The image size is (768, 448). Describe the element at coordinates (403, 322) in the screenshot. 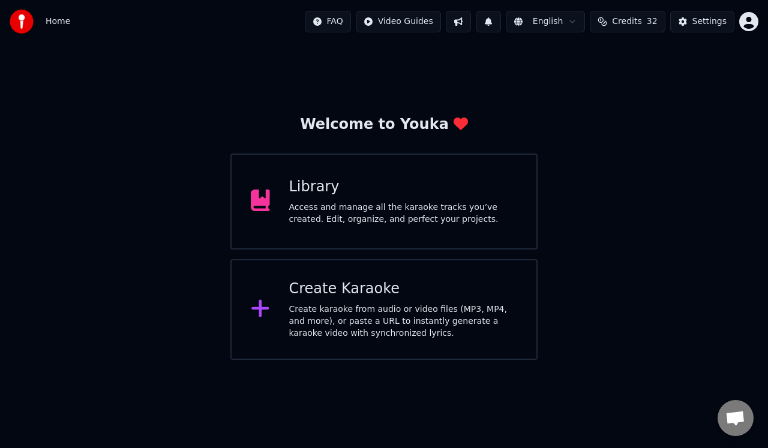

I see `div: Create karaoke from audio or video files (MP3, MP4, and more), or paste a URL to instantly genera...` at that location.